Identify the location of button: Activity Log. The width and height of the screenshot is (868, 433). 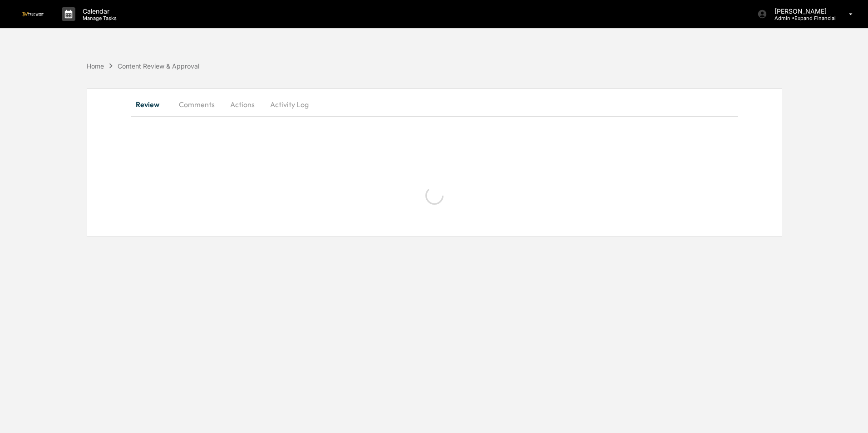
(289, 104).